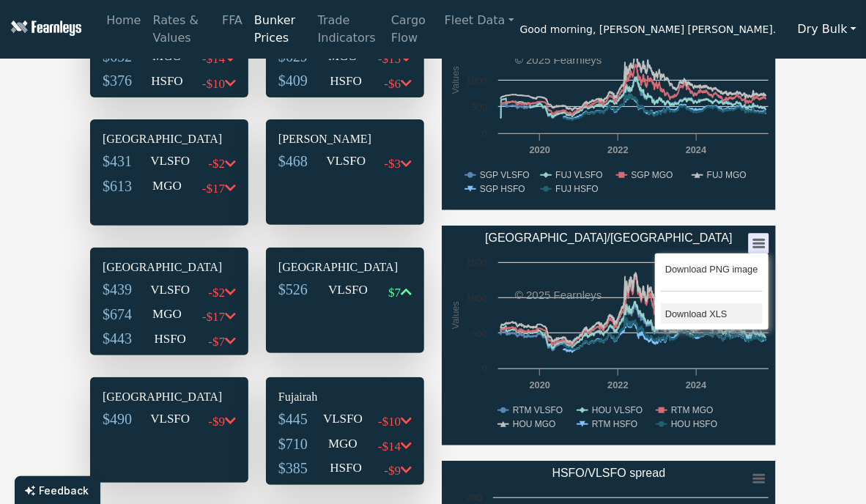 This screenshot has height=504, width=866. I want to click on span: $490, so click(117, 419).